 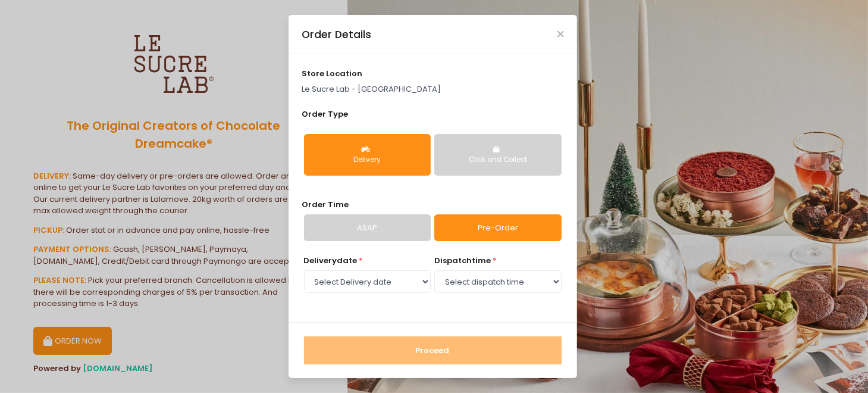 What do you see at coordinates (336, 34) in the screenshot?
I see `div: Order Details` at bounding box center [336, 34].